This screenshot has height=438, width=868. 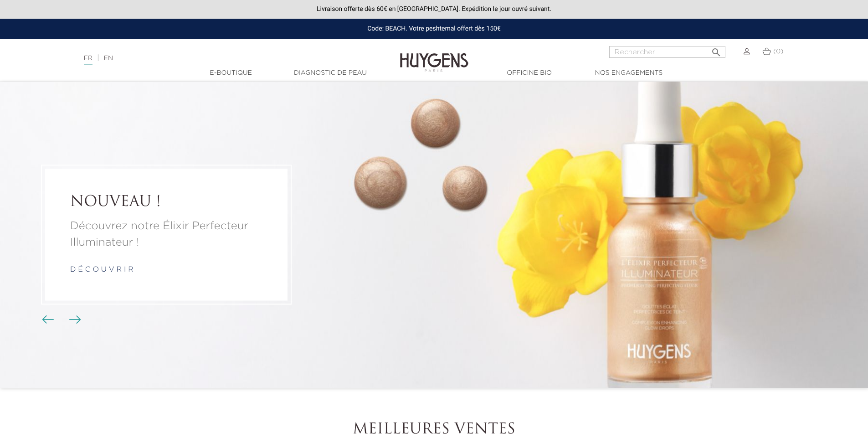 What do you see at coordinates (60, 319) in the screenshot?
I see `div: Boutons du carrousel` at bounding box center [60, 319].